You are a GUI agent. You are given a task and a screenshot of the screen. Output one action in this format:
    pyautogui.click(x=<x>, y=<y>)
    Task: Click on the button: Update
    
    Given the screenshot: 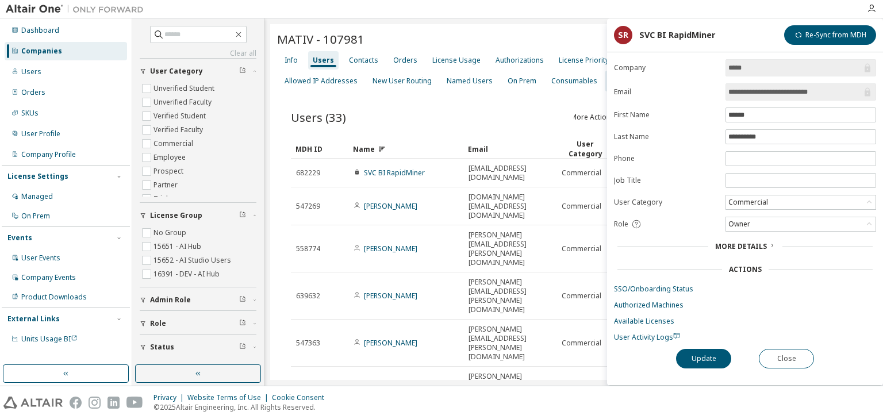 What is the action you would take?
    pyautogui.click(x=704, y=359)
    